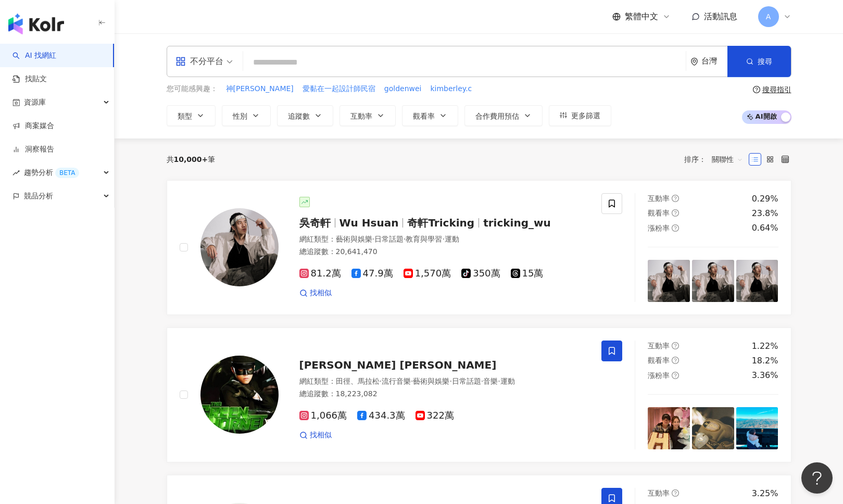 The image size is (843, 504). What do you see at coordinates (642, 17) in the screenshot?
I see `span: 繁體中文` at bounding box center [642, 17].